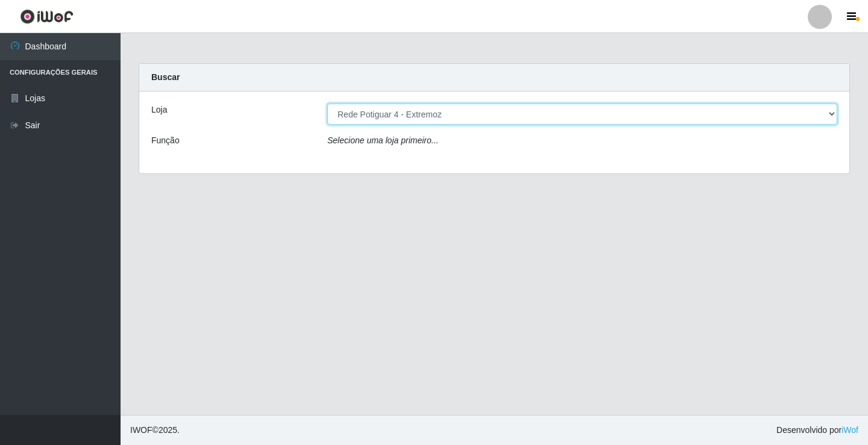 This screenshot has width=868, height=445. What do you see at coordinates (159, 110) in the screenshot?
I see `label: Loja` at bounding box center [159, 110].